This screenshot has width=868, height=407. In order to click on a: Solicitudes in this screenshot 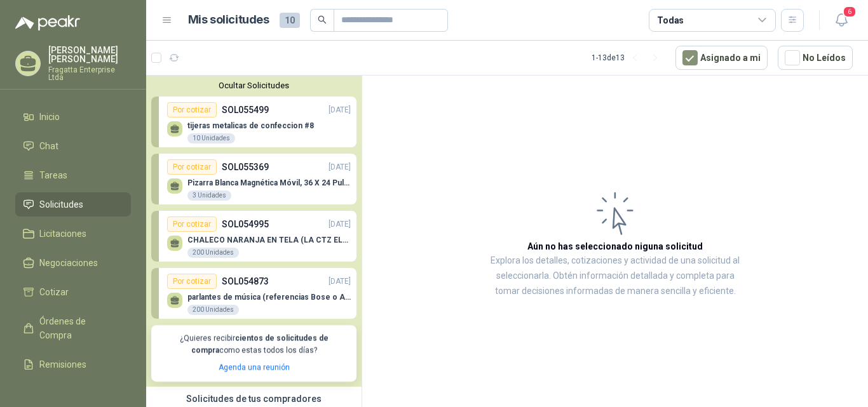, I will do `click(73, 204)`.